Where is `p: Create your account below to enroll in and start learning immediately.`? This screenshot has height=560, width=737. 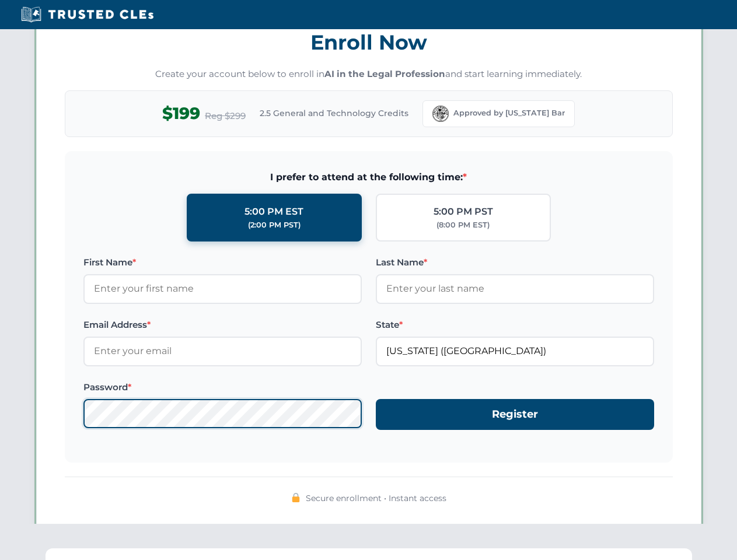
p: Create your account below to enroll in and start learning immediately. is located at coordinates (369, 74).